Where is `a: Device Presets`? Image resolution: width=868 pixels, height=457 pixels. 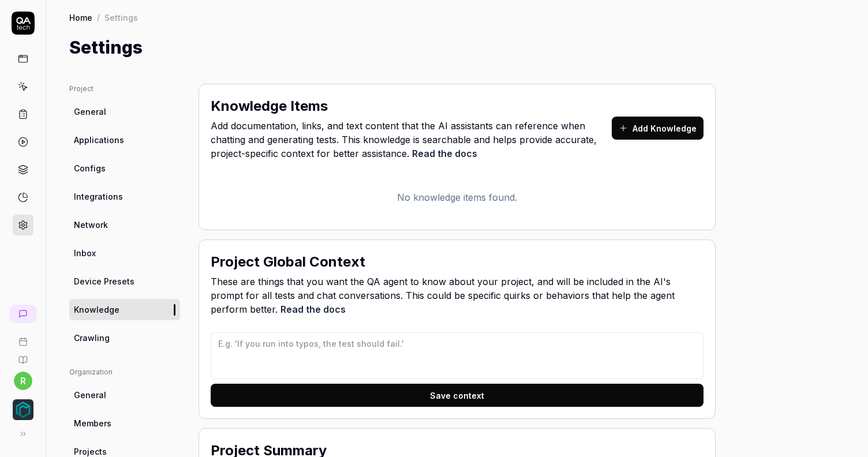 a: Device Presets is located at coordinates (125, 281).